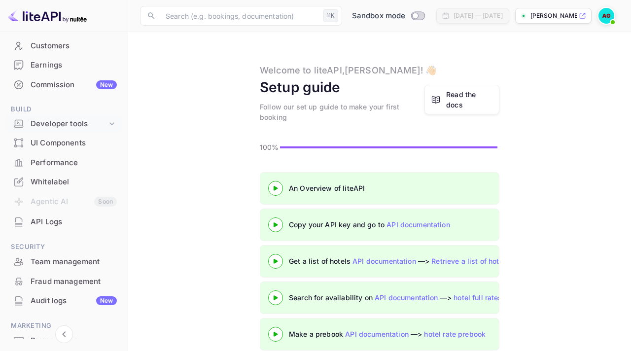 This screenshot has height=351, width=631. Describe the element at coordinates (64, 221) in the screenshot. I see `a: API Logs` at that location.